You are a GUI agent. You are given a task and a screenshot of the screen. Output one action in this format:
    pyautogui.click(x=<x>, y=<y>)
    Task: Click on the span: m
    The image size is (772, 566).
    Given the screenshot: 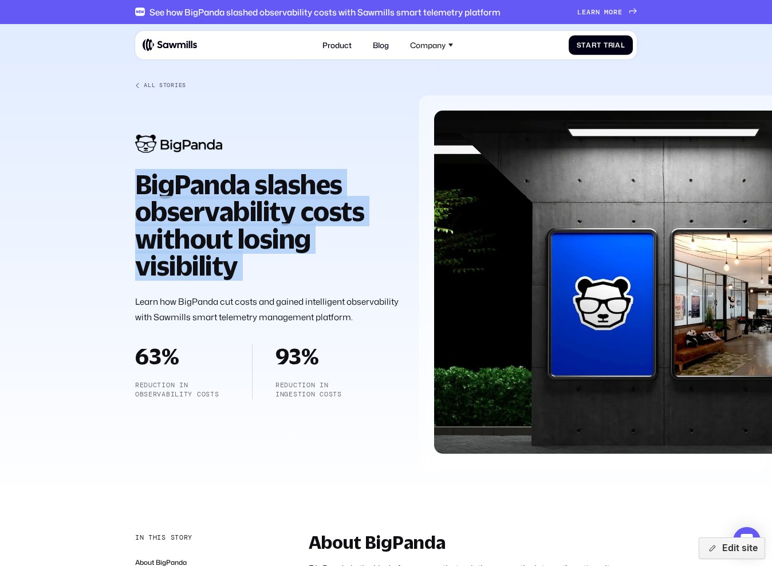 What is the action you would take?
    pyautogui.click(x=607, y=12)
    